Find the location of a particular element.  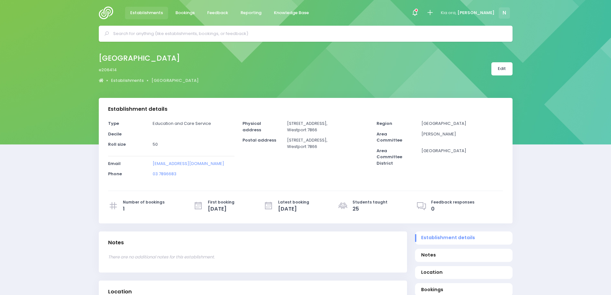

a: Notes is located at coordinates (463, 255).